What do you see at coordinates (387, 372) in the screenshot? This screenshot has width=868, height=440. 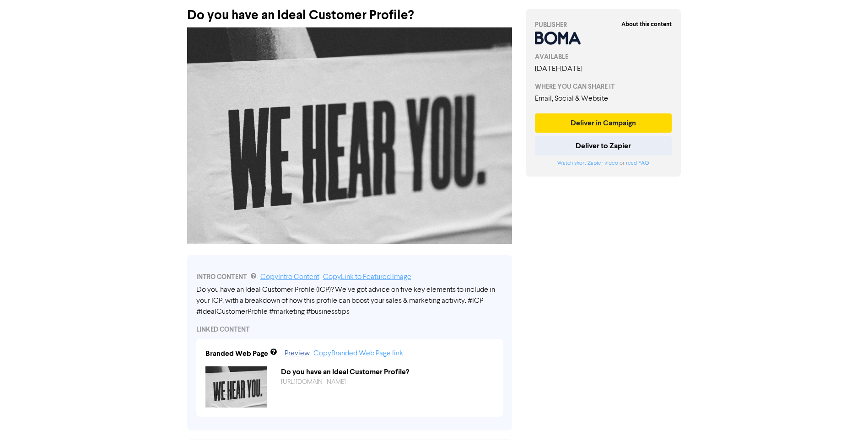 I see `div: Do you have an Ideal Customer Profile?` at bounding box center [387, 372].